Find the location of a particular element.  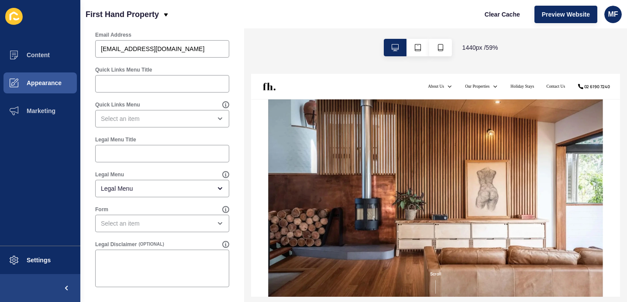

a: Our Properties is located at coordinates (386, 22).